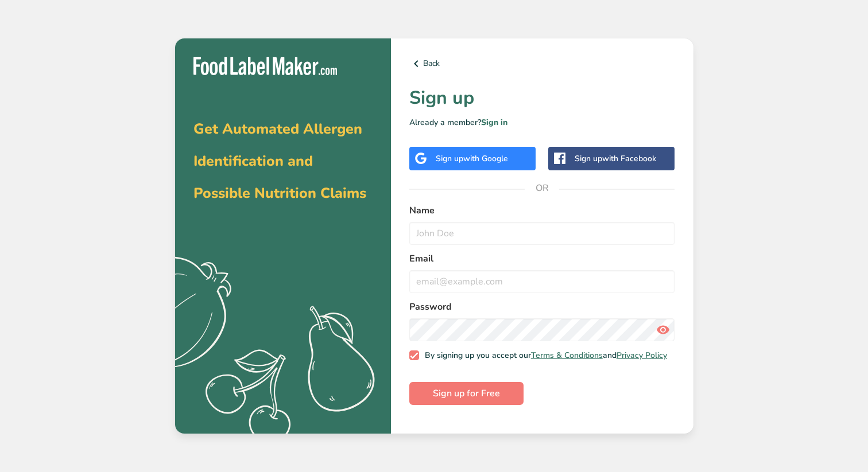 This screenshot has height=472, width=868. Describe the element at coordinates (280, 161) in the screenshot. I see `span: Get Automated Allergen Identification and Possible Nutrition Claims` at that location.